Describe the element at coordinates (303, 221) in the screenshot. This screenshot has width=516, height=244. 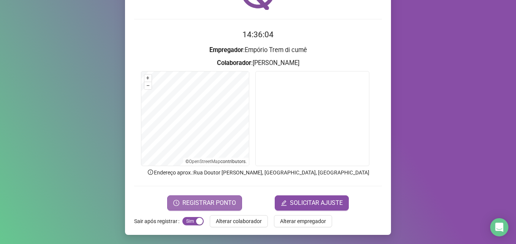
I see `button: Alterar empregador` at that location.